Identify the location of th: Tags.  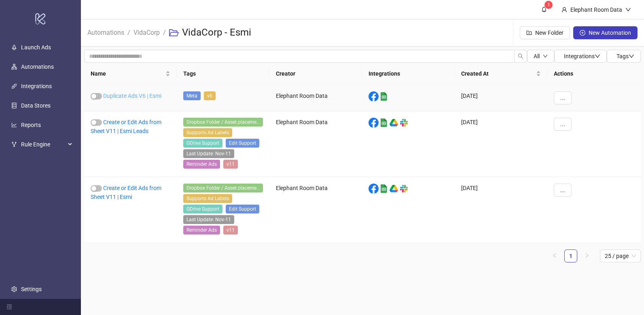
(223, 74).